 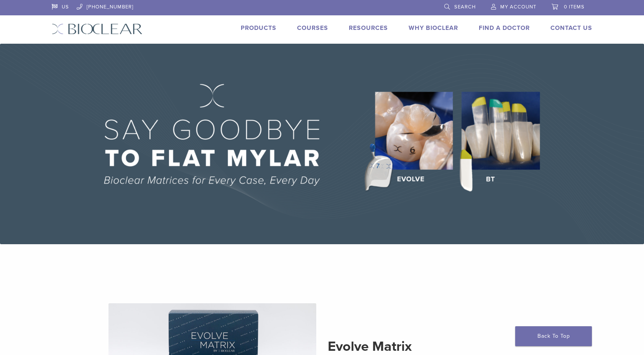 What do you see at coordinates (571, 28) in the screenshot?
I see `a: Contact Us` at bounding box center [571, 28].